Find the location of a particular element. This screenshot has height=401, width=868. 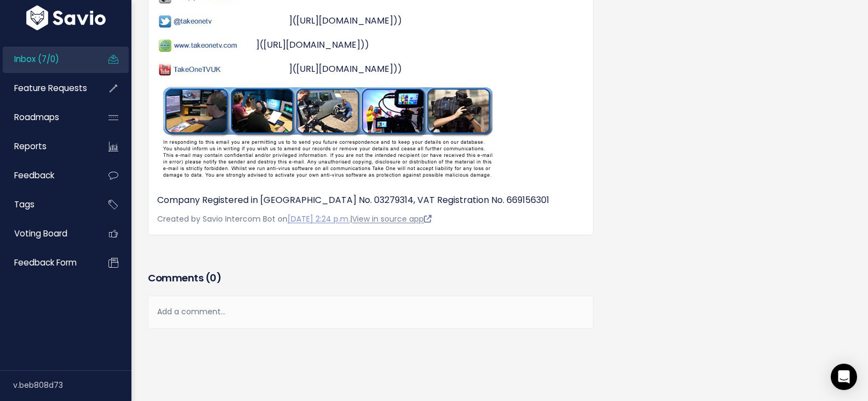

a: Voting Board is located at coordinates (47, 234).